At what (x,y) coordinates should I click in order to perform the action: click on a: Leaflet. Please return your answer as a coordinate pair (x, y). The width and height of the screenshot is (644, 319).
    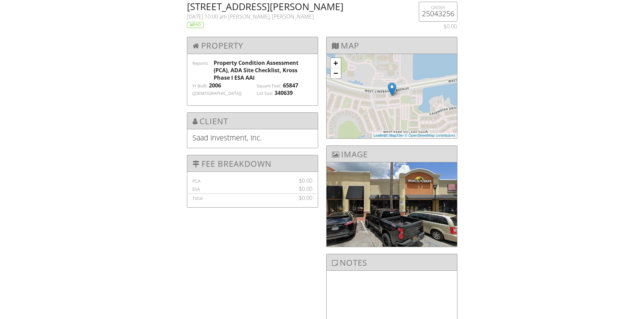
    Looking at the image, I should click on (379, 135).